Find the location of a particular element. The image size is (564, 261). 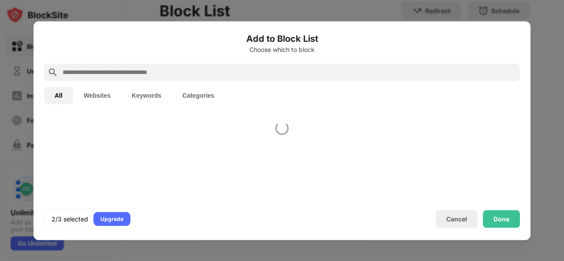

div: Done is located at coordinates (501, 219).